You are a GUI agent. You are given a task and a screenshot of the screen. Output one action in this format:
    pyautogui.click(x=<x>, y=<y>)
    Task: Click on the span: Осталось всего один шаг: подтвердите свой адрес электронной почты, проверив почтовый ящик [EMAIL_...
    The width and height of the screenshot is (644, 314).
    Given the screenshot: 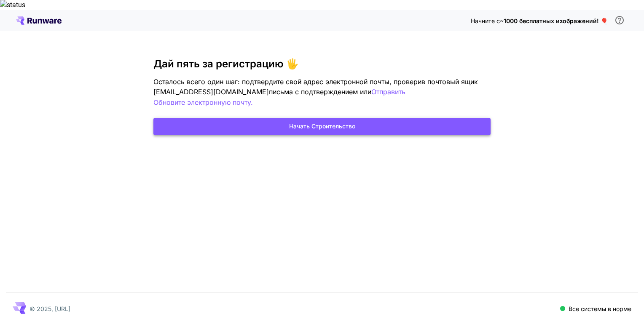 What is the action you would take?
    pyautogui.click(x=315, y=87)
    